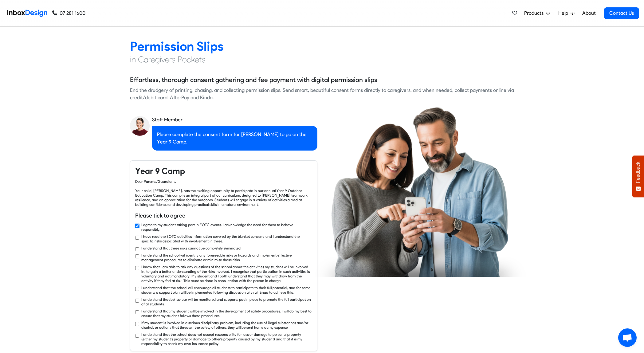 The width and height of the screenshot is (644, 353). I want to click on div: Open chat, so click(627, 338).